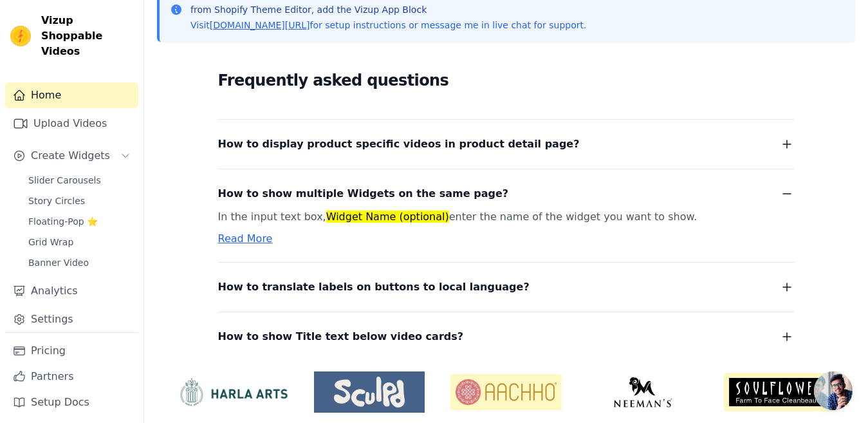 The image size is (868, 423). I want to click on a: Pricing, so click(72, 351).